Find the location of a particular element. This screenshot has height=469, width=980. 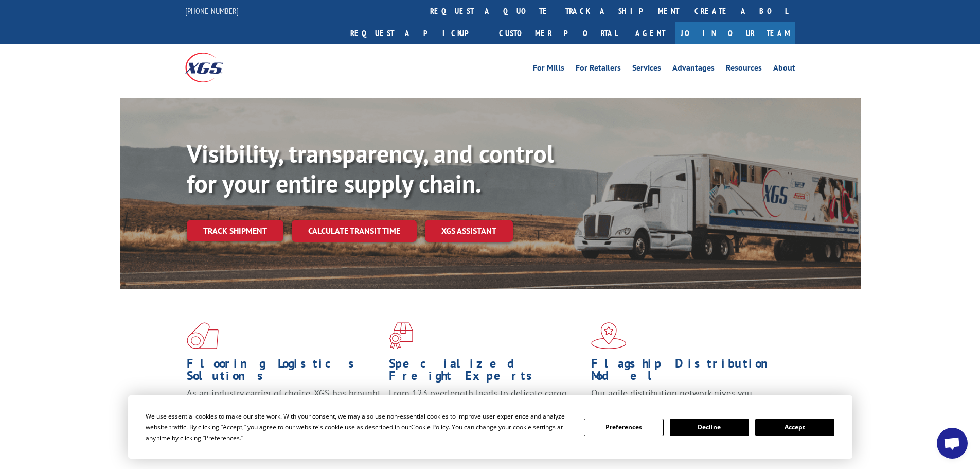

div: Open chat is located at coordinates (953, 443).